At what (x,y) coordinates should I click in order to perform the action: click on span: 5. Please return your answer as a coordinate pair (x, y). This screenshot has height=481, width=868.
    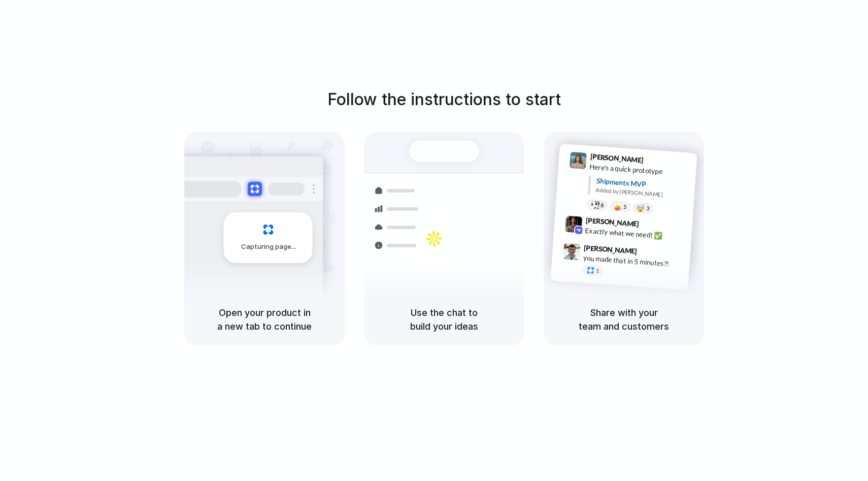
    Looking at the image, I should click on (625, 207).